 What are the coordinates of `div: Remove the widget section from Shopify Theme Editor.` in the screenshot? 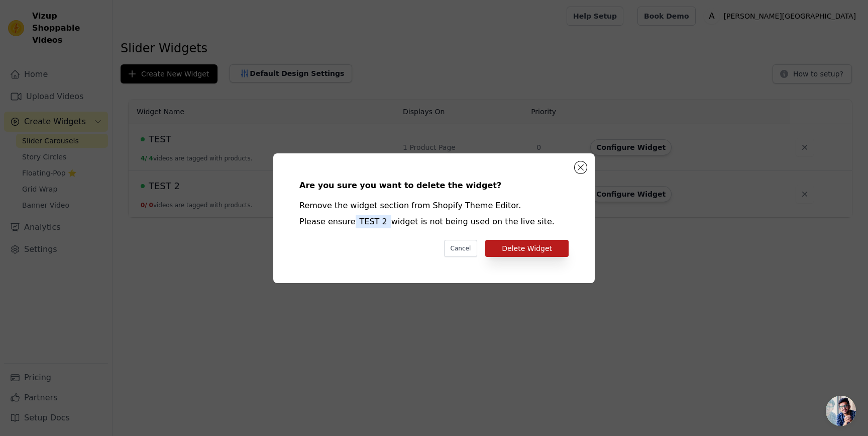 It's located at (434, 206).